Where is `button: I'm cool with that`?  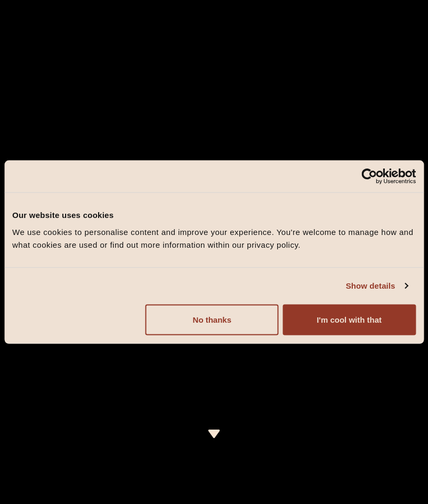
button: I'm cool with that is located at coordinates (349, 320).